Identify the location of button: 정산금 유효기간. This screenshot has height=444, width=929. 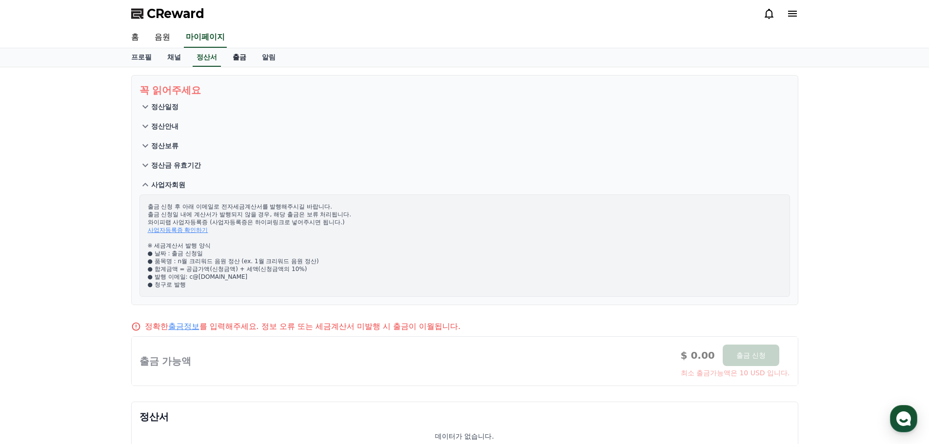
(465, 165).